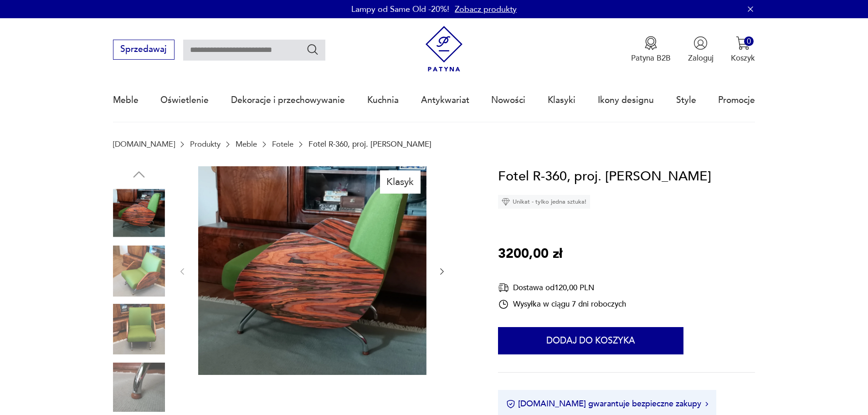 This screenshot has width=868, height=415. Describe the element at coordinates (486, 9) in the screenshot. I see `a: Zobacz produkty` at that location.